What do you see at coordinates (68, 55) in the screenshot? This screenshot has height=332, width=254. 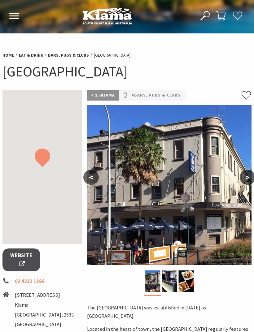 I see `a: Bars, Pubs & Clubs` at bounding box center [68, 55].